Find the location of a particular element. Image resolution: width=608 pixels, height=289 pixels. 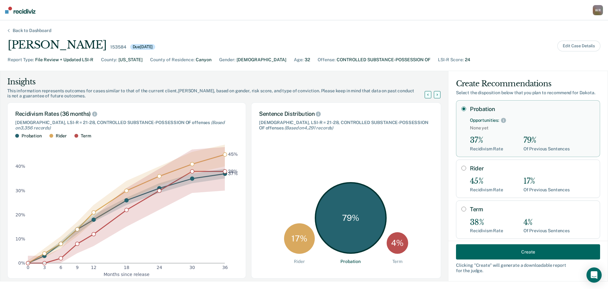

g: text is located at coordinates (233, 164).